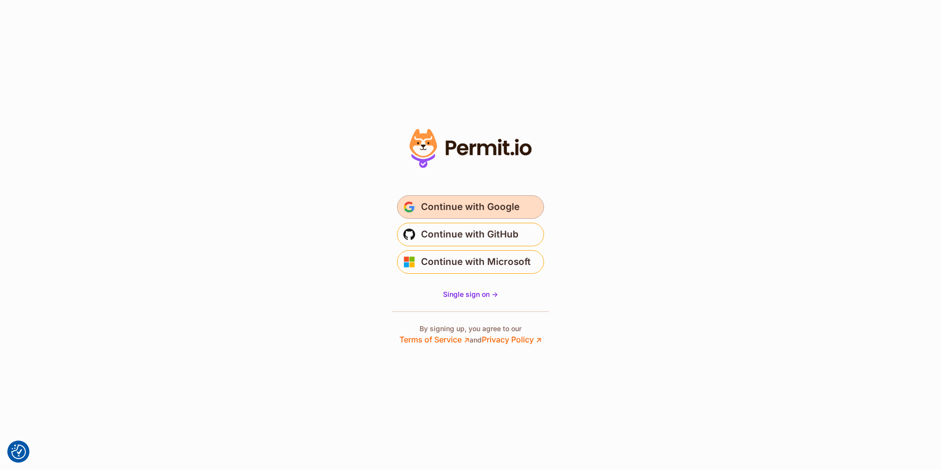 This screenshot has width=941, height=470. I want to click on span: Continue with Google, so click(470, 207).